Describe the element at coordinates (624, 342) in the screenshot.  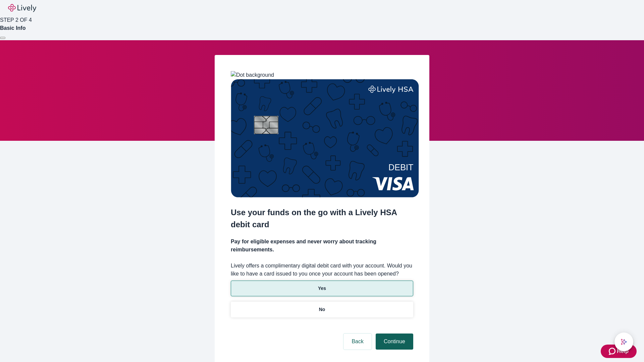
I see `svg: Lively AI Assistant` at that location.